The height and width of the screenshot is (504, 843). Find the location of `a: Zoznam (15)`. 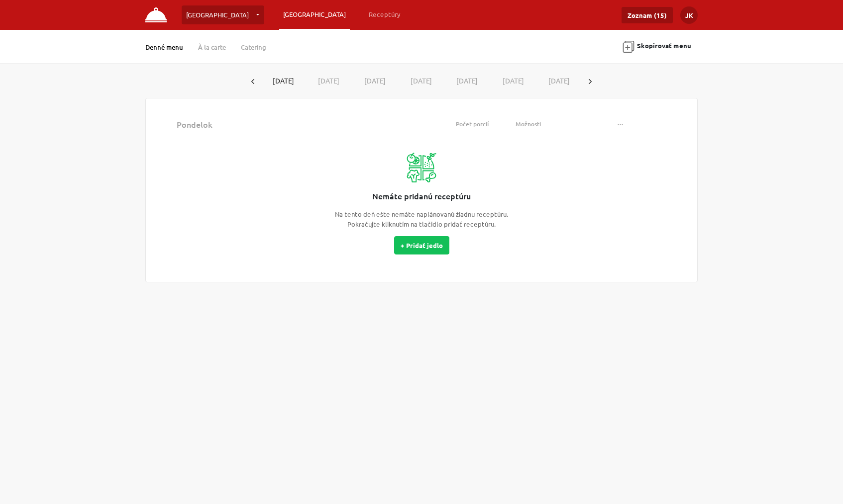

a: Zoznam (15) is located at coordinates (647, 15).